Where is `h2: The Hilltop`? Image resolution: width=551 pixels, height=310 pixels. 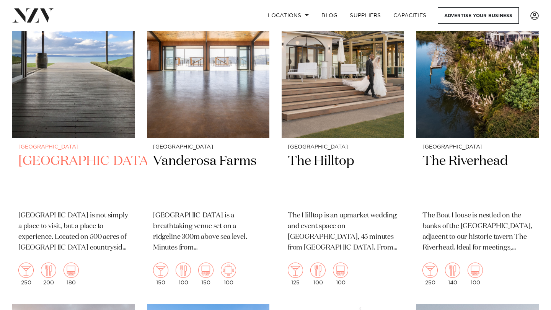
h2: The Hilltop is located at coordinates (343, 178).